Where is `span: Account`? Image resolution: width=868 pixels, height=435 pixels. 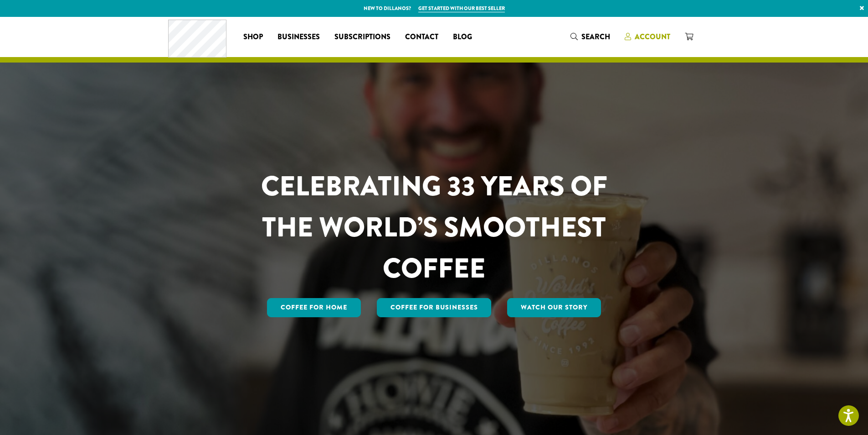 span: Account is located at coordinates (653, 37).